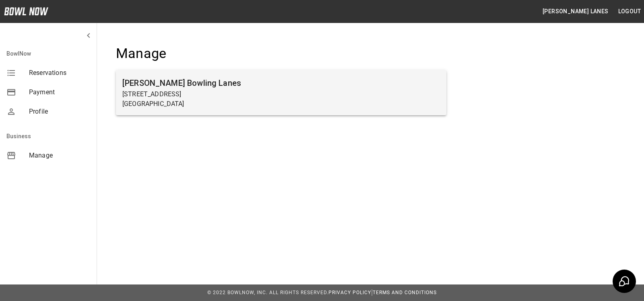  What do you see at coordinates (350, 293) in the screenshot?
I see `a: Privacy Policy` at bounding box center [350, 293].